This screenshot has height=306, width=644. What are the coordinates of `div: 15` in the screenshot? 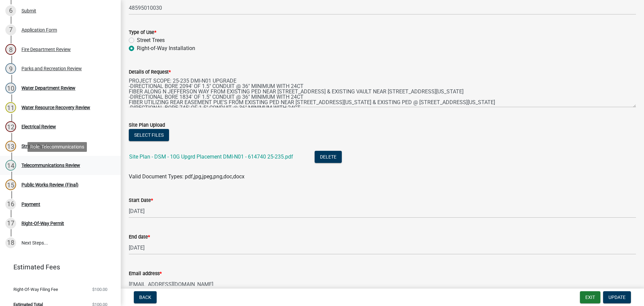 It's located at (11, 184).